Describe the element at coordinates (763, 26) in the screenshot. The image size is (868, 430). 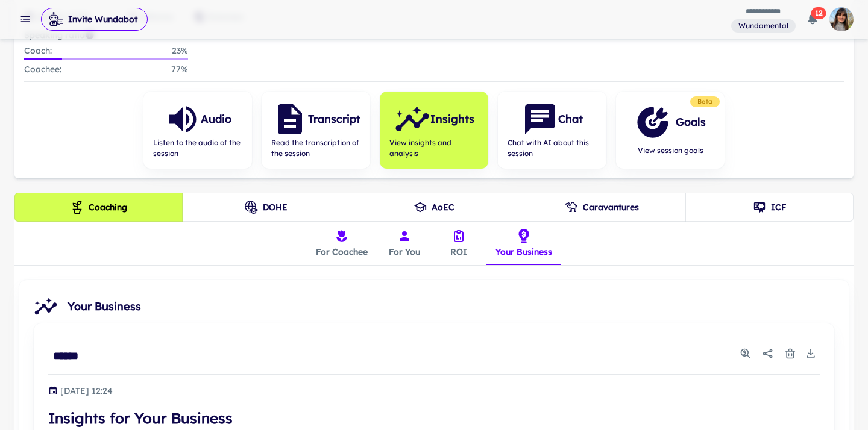
I see `span: Wundamental` at that location.